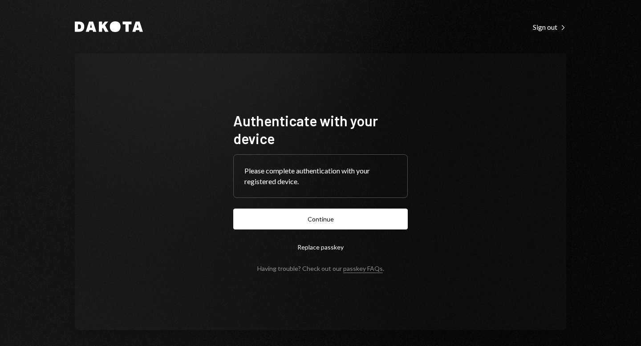  What do you see at coordinates (321, 247) in the screenshot?
I see `button: Replace passkey` at bounding box center [321, 247].